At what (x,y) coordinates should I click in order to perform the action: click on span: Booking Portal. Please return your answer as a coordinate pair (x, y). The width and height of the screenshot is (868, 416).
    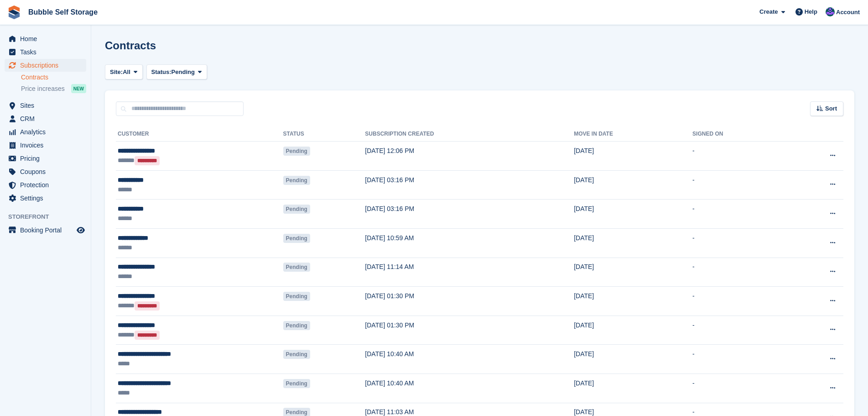
    Looking at the image, I should click on (47, 230).